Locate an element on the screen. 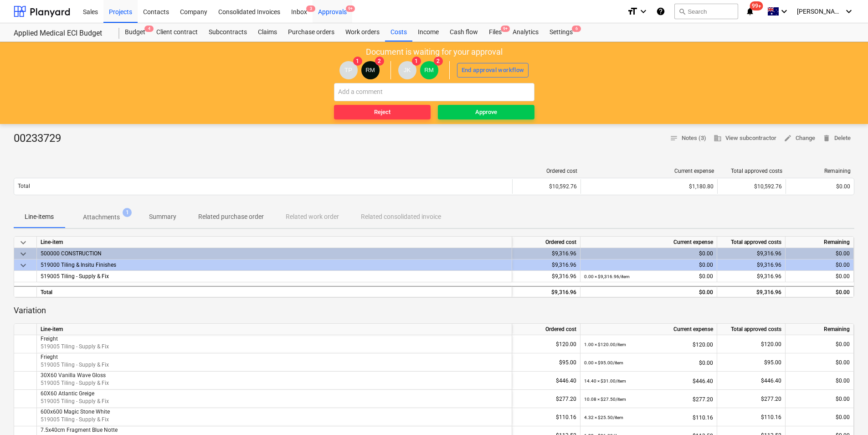 The height and width of the screenshot is (435, 868). span: RM is located at coordinates (429, 70).